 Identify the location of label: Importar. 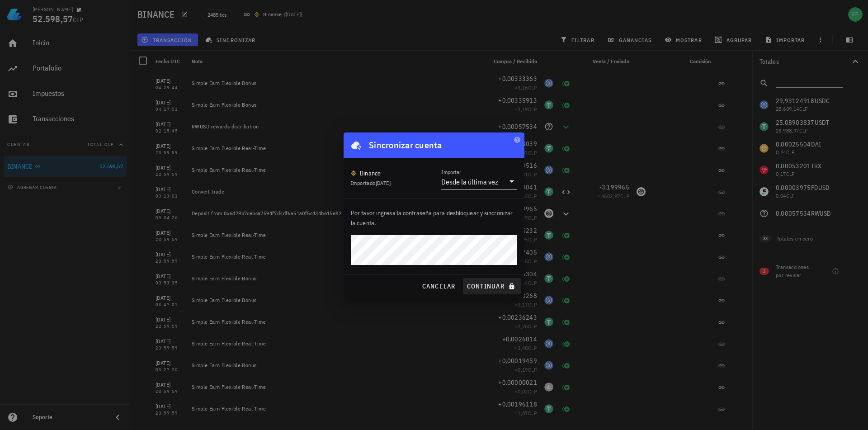
(451, 172).